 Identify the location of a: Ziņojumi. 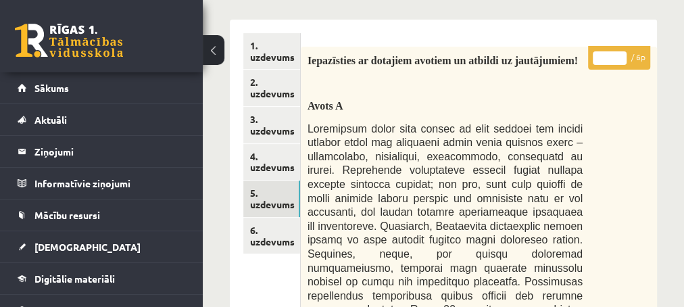
(101, 151).